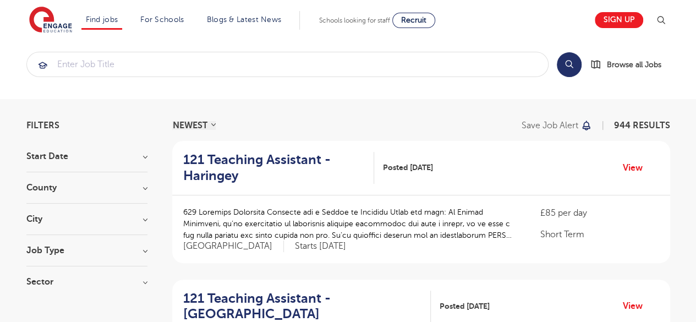 The width and height of the screenshot is (696, 322). What do you see at coordinates (244, 19) in the screenshot?
I see `a: Blogs & Latest News` at bounding box center [244, 19].